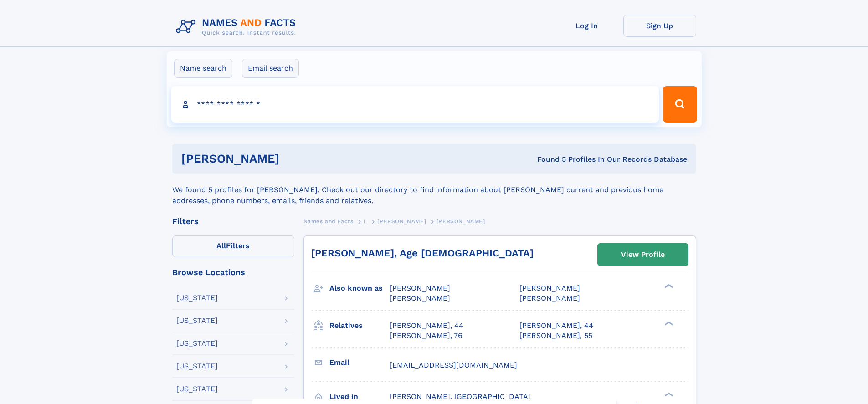  What do you see at coordinates (547, 160) in the screenshot?
I see `div: Found 5 Profiles In Our Records Database` at bounding box center [547, 160].